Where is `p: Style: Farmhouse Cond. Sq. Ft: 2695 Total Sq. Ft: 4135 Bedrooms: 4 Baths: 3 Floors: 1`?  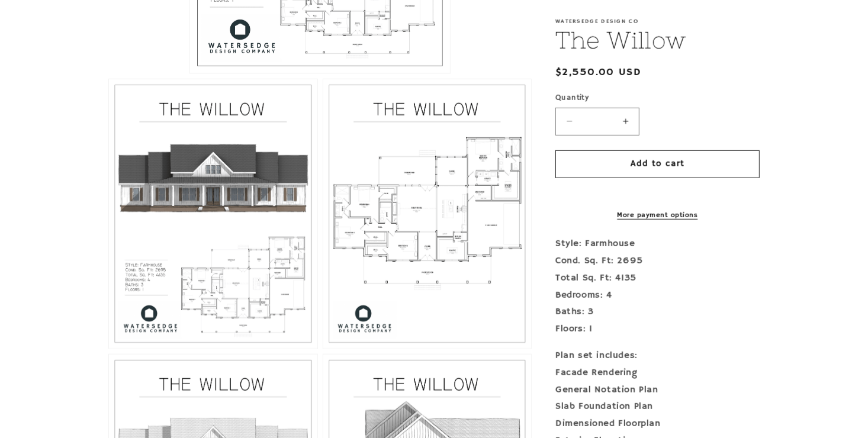 p: Style: Farmhouse Cond. Sq. Ft: 2695 Total Sq. Ft: 4135 Bedrooms: 4 Baths: 3 Floors: 1 is located at coordinates (657, 287).